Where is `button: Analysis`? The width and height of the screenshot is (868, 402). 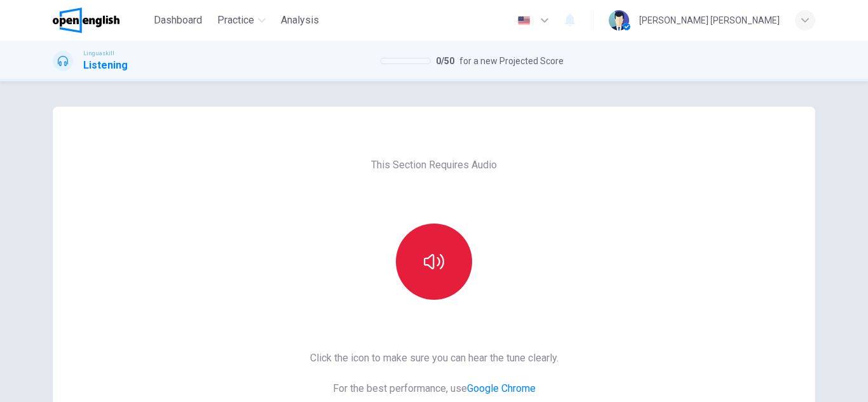
button: Analysis is located at coordinates (300, 21).